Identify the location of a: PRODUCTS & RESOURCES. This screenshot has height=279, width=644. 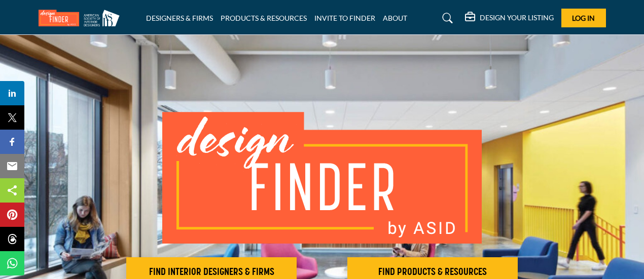
(264, 18).